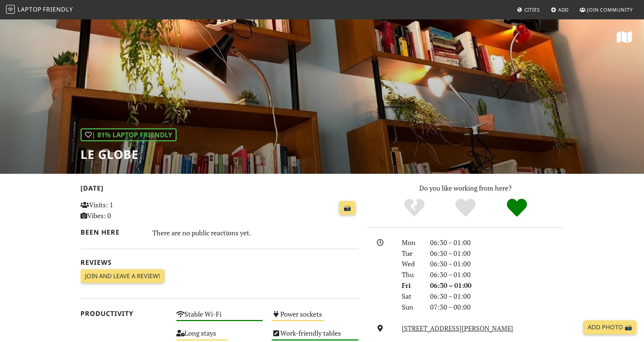  Describe the element at coordinates (220, 263) in the screenshot. I see `h2: Reviews` at that location.